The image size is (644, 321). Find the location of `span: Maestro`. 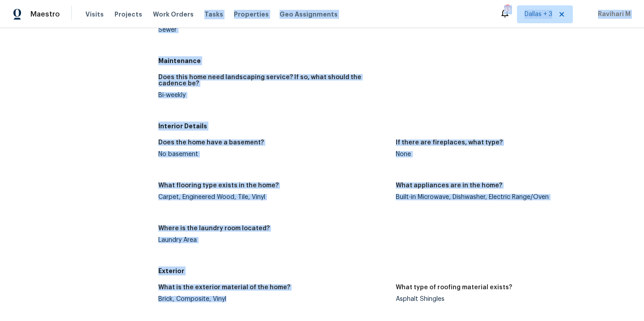

span: Maestro is located at coordinates (45, 14).